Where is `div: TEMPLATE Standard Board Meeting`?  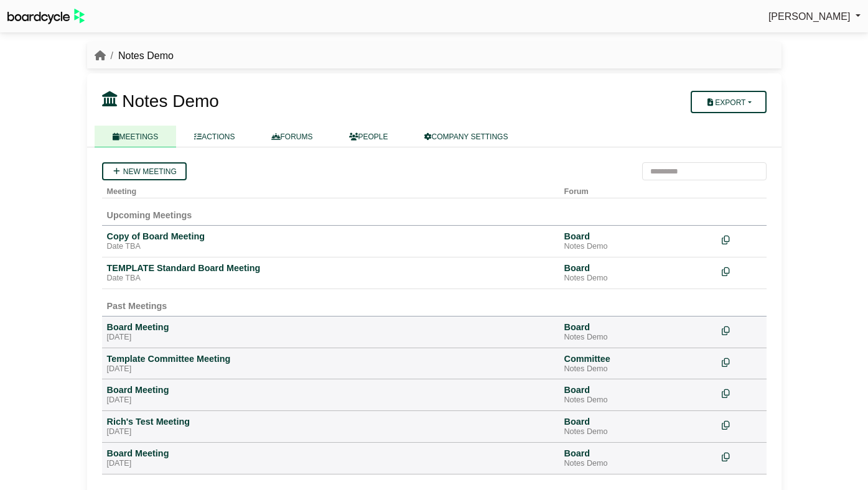
div: TEMPLATE Standard Board Meeting is located at coordinates (331, 268).